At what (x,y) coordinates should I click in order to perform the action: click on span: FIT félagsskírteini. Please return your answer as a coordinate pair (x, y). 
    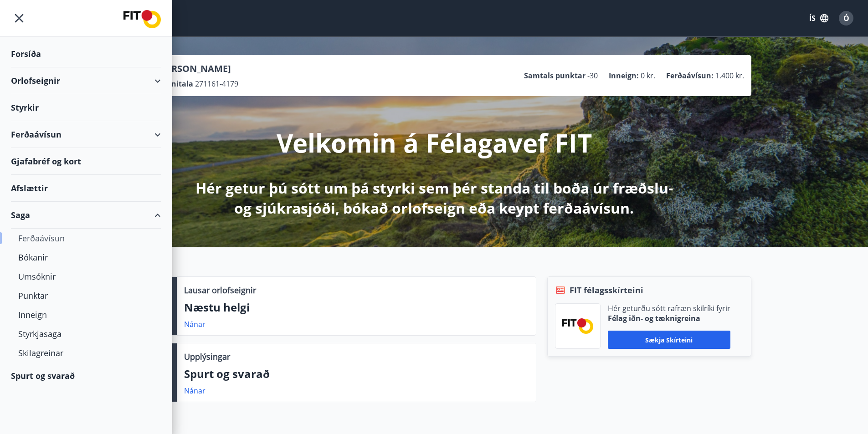
    Looking at the image, I should click on (606, 291).